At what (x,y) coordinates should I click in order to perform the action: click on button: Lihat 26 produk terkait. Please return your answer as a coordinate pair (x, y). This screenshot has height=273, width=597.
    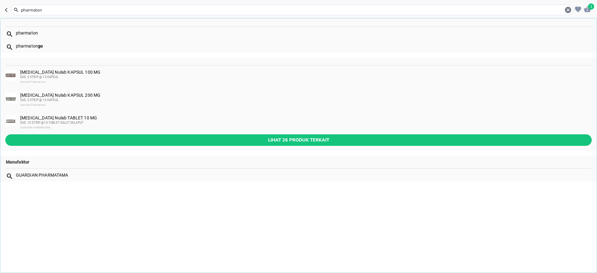
    Looking at the image, I should click on (298, 140).